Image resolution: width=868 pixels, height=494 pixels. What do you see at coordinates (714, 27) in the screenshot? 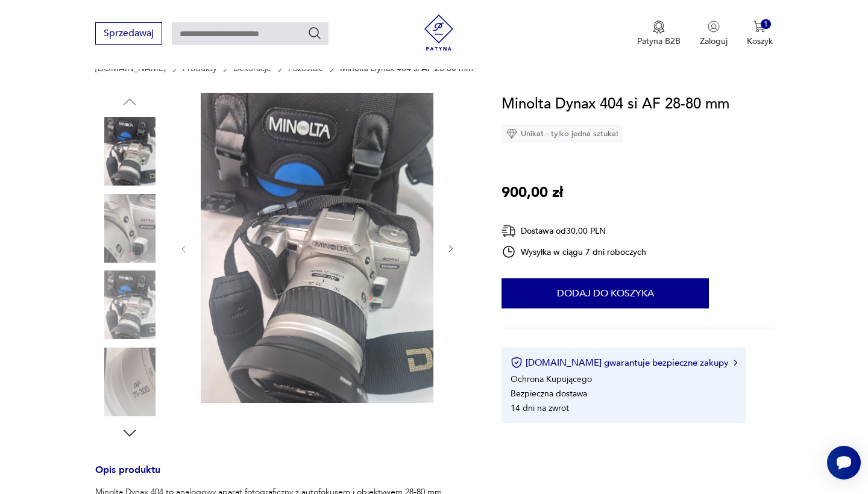
I see `img: Ikonka użytkownika` at bounding box center [714, 27].